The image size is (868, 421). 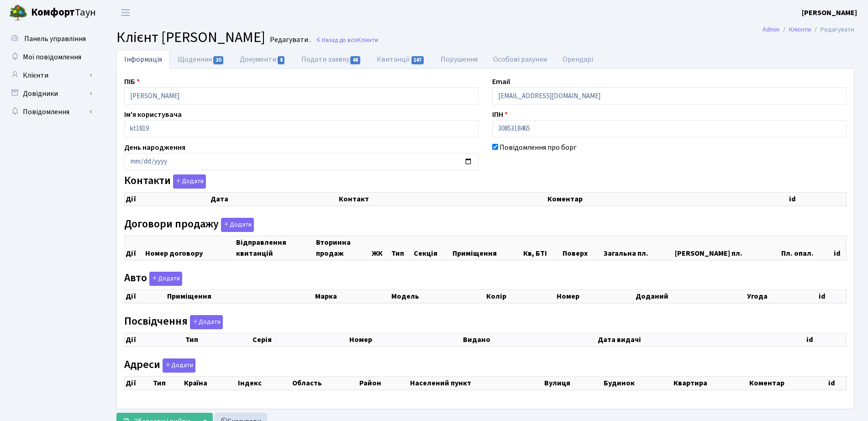 I want to click on th: Вулиця, so click(x=573, y=383).